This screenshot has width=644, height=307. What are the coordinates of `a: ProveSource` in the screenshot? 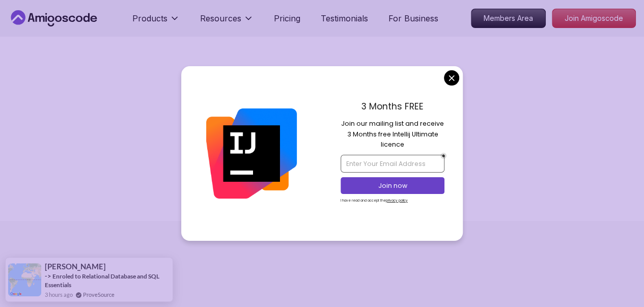 It's located at (99, 294).